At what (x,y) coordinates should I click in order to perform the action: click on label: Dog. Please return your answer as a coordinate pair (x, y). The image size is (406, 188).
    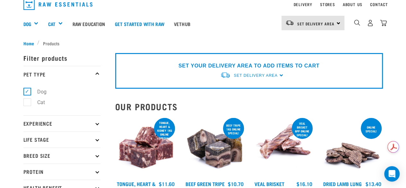
    Looking at the image, I should click on (38, 92).